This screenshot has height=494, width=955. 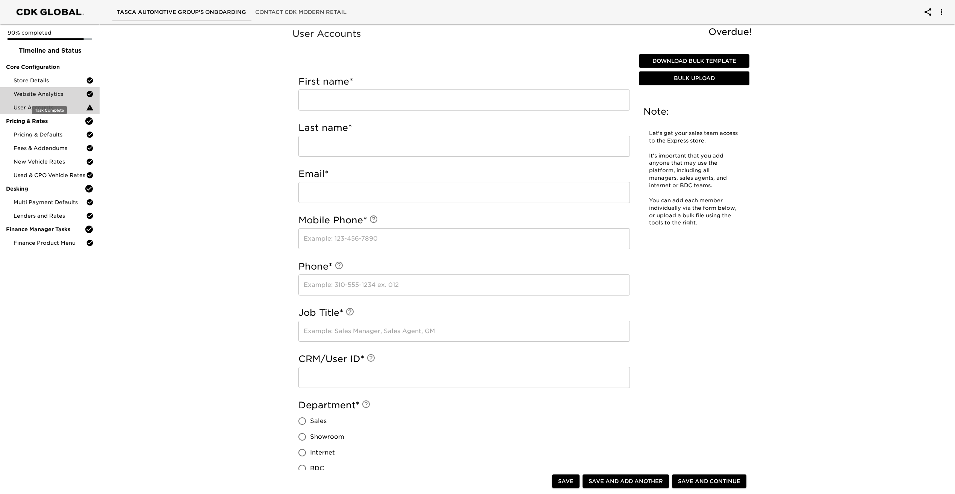 I want to click on span: Tasca Automotive Group's Onboarding, so click(x=182, y=12).